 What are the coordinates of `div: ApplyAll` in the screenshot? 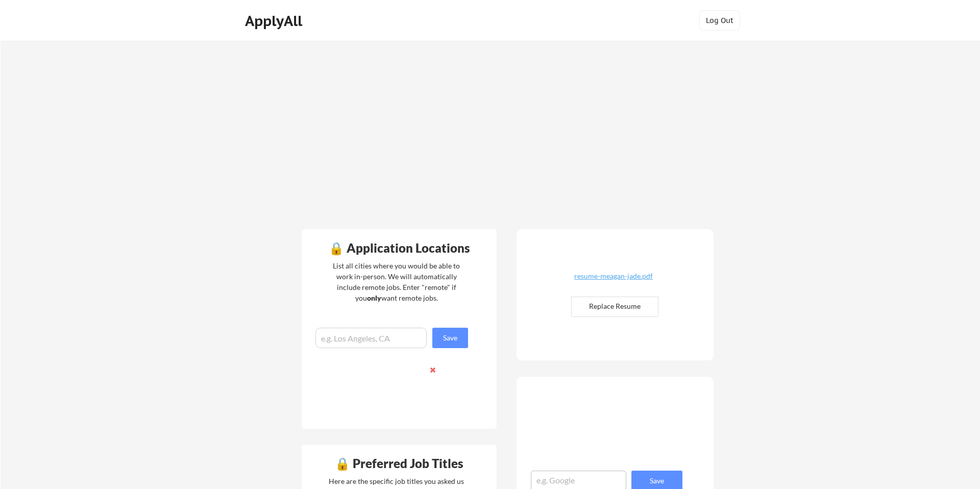 It's located at (275, 21).